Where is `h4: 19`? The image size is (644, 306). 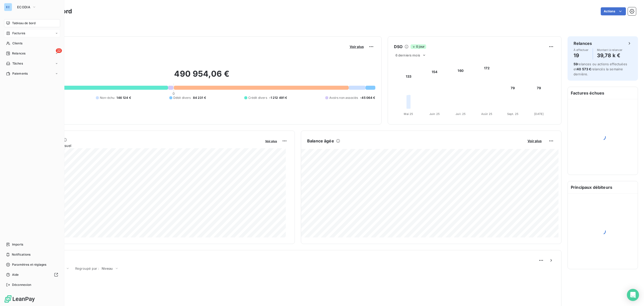
h4: 19 is located at coordinates (581, 55).